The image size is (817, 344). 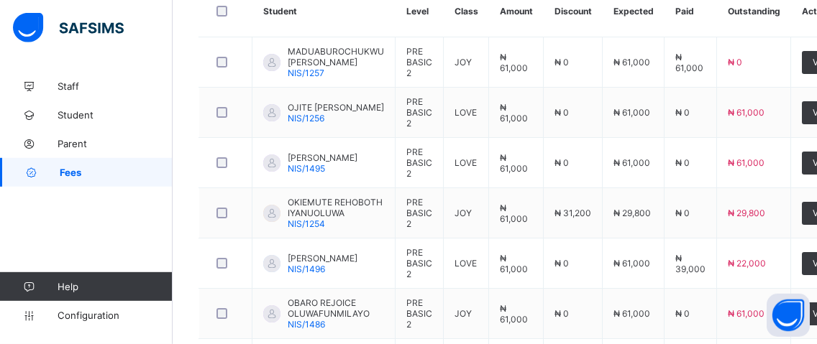 What do you see at coordinates (115, 144) in the screenshot?
I see `span: Parent` at bounding box center [115, 144].